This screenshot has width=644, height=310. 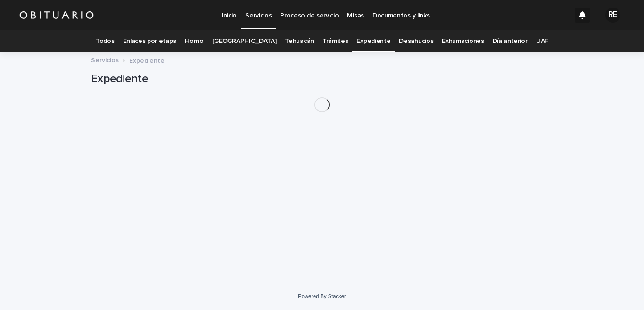 I want to click on img: HUM7g2VNRLqGMmR9WVqf, so click(x=57, y=15).